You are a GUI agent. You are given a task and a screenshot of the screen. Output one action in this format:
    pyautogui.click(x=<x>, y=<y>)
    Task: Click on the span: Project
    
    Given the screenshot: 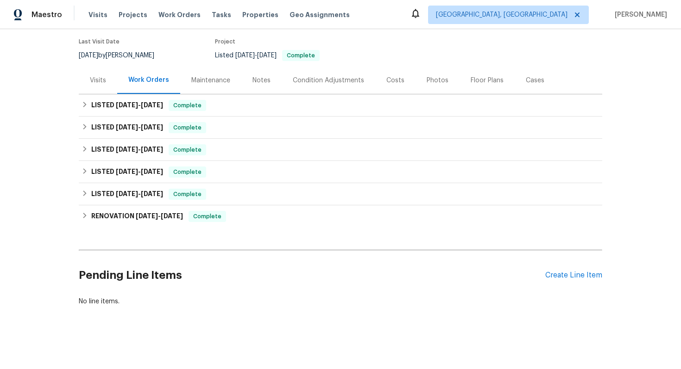 What is the action you would take?
    pyautogui.click(x=225, y=42)
    